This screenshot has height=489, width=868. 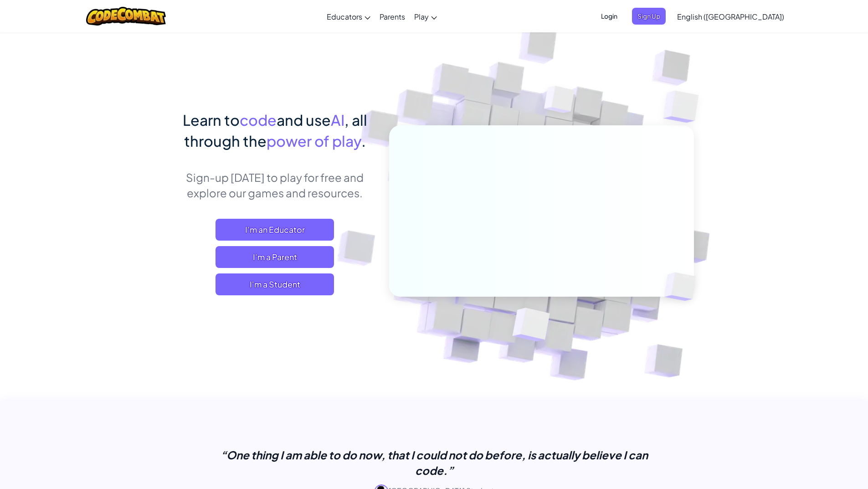 What do you see at coordinates (275, 257) in the screenshot?
I see `span: I'm a Parent` at bounding box center [275, 257].